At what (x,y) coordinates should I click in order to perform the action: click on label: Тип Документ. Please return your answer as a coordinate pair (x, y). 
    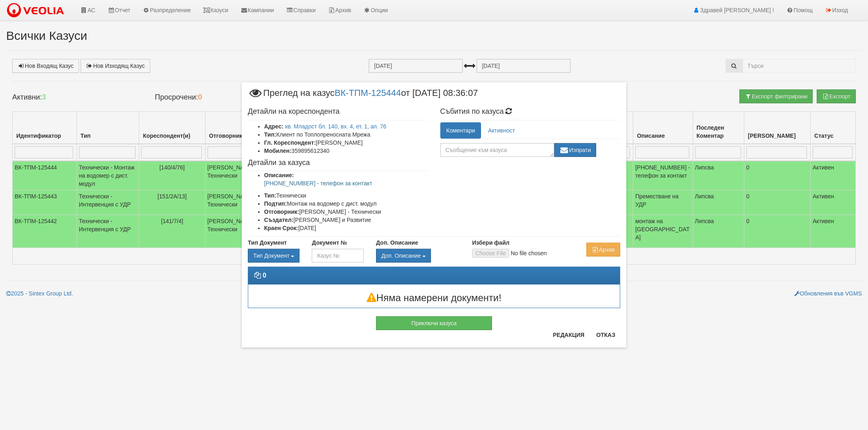
    Looking at the image, I should click on (267, 243).